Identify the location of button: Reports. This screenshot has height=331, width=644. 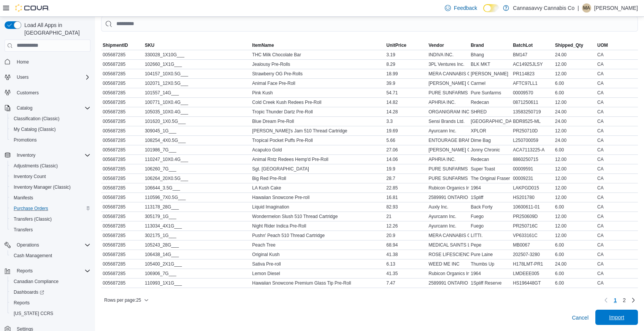
(48, 271).